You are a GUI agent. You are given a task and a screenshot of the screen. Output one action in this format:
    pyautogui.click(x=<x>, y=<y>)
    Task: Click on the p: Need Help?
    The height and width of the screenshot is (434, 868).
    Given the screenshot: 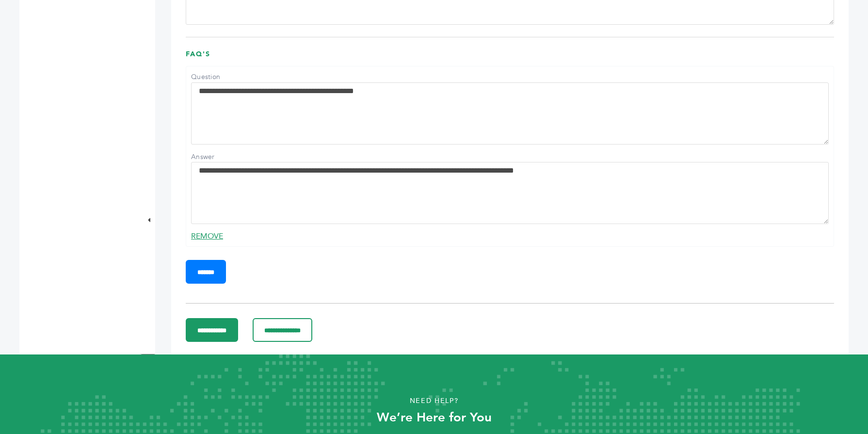 What is the action you would take?
    pyautogui.click(x=434, y=401)
    